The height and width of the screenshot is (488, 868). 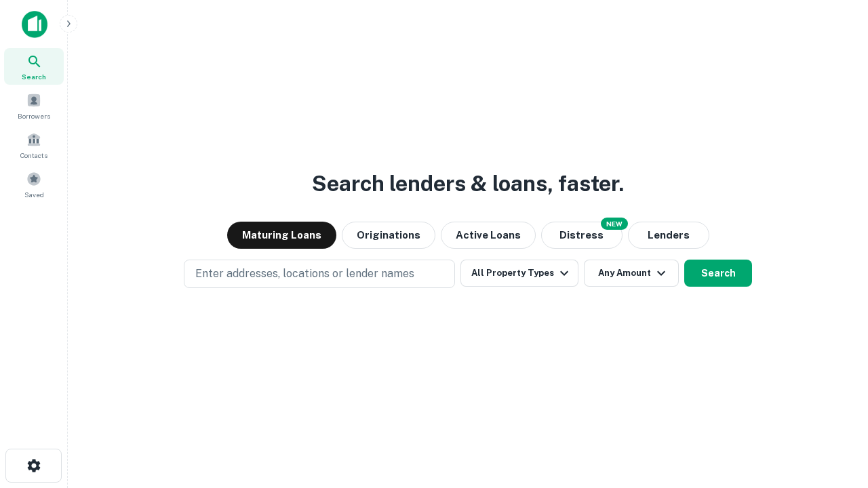 I want to click on p: Enter addresses, locations or lender names, so click(x=304, y=274).